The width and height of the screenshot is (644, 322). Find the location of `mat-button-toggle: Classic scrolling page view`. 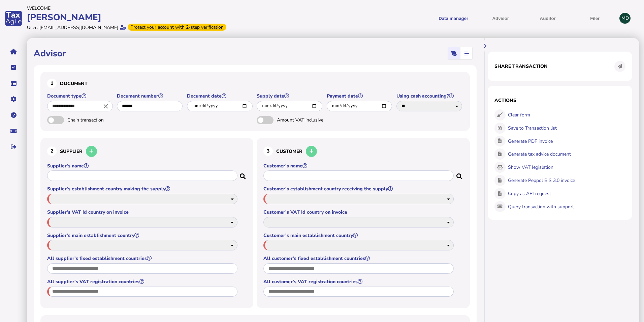

mat-button-toggle: Classic scrolling page view is located at coordinates (454, 53).